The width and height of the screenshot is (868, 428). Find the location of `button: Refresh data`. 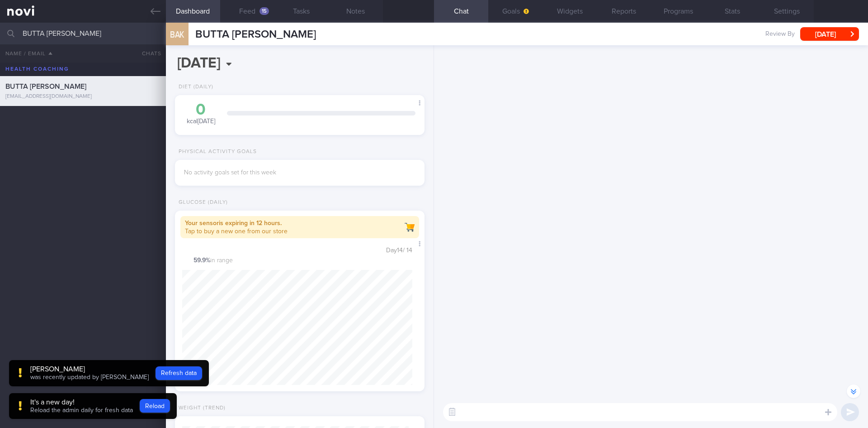

button: Refresh data is located at coordinates (179, 373).